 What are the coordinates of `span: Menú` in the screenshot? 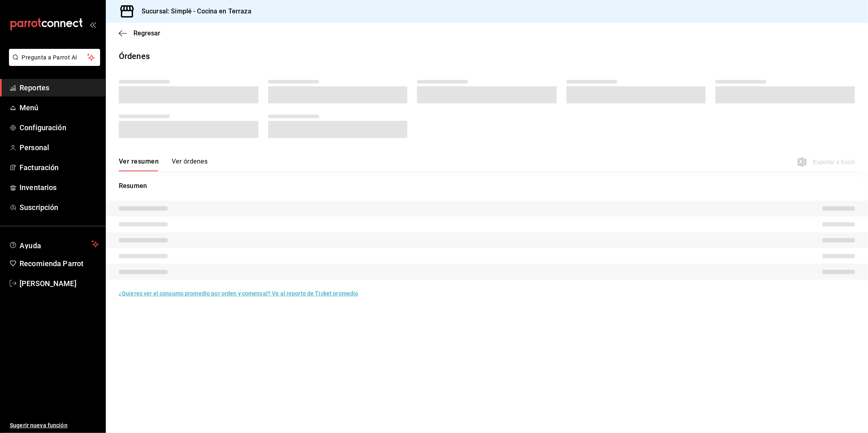 It's located at (59, 108).